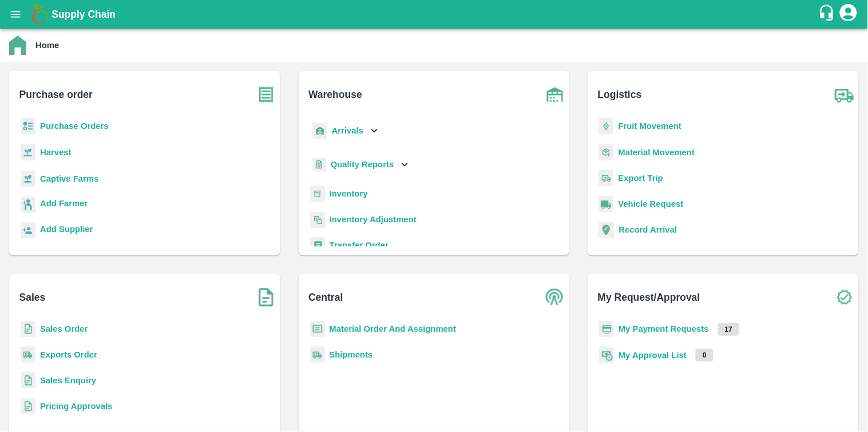 The image size is (868, 432). Describe the element at coordinates (317, 329) in the screenshot. I see `img: centralMaterial` at that location.